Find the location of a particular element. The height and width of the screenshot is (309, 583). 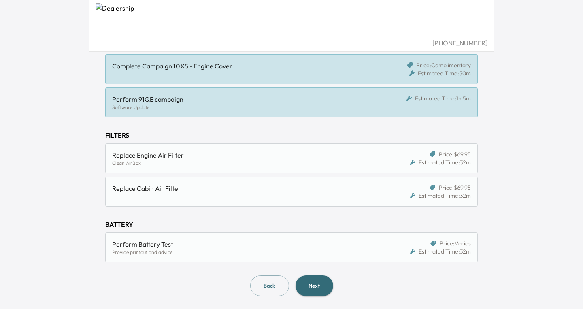

div: Complete Campaign 10X5 - Engine Cover is located at coordinates (243, 66).